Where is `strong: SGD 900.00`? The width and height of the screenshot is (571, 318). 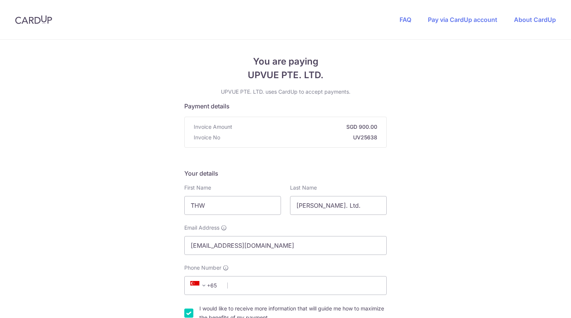
strong: SGD 900.00 is located at coordinates (306, 127).